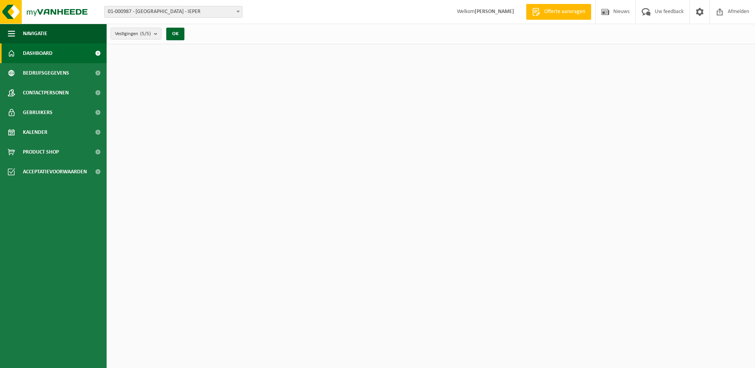 This screenshot has width=755, height=368. Describe the element at coordinates (145, 34) in the screenshot. I see `count: (5/5)` at that location.